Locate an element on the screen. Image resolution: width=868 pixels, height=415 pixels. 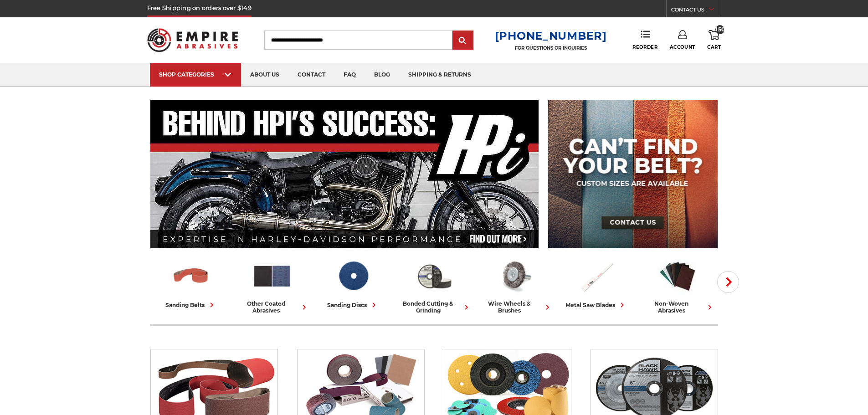
img: Metal Saw Blades is located at coordinates (596, 276).